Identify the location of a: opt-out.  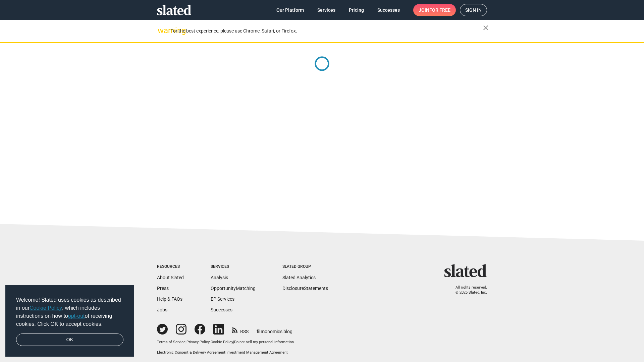
(77, 316).